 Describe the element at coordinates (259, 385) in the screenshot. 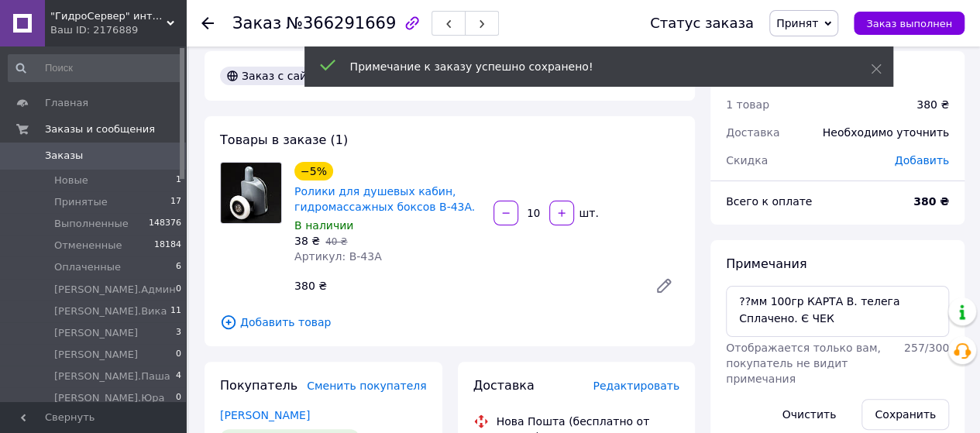

I see `span: Покупатель` at that location.